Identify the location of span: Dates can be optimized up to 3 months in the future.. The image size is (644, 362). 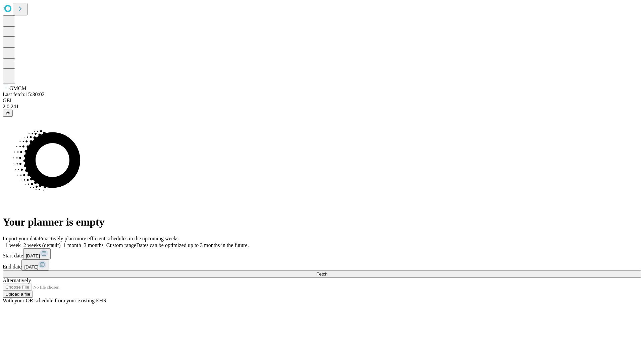
(192, 245).